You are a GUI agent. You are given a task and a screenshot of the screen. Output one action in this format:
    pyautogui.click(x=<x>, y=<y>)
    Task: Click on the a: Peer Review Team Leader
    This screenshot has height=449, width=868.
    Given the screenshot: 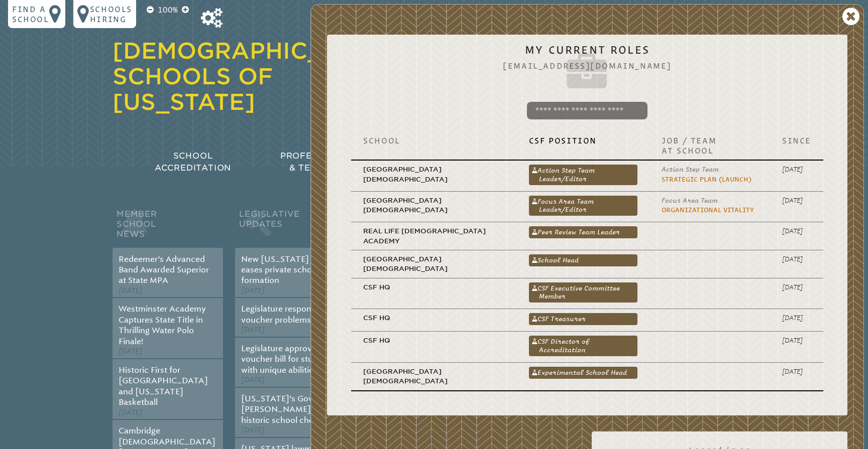 What is the action you would take?
    pyautogui.click(x=583, y=233)
    